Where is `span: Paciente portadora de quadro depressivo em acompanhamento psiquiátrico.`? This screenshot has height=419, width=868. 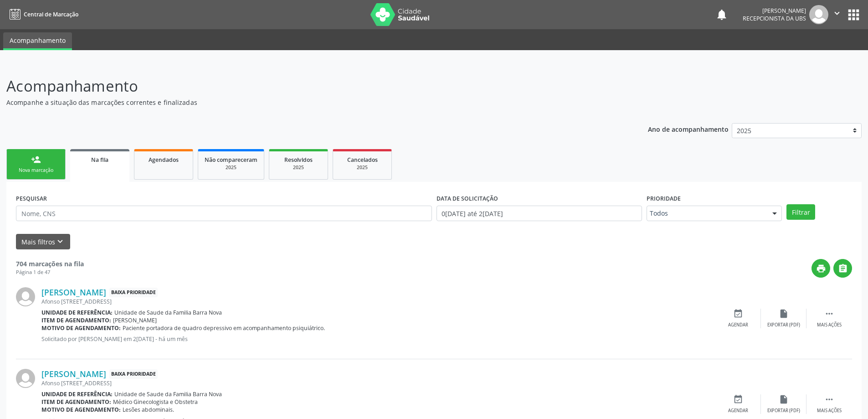
span: Paciente portadora de quadro depressivo em acompanhamento psiquiátrico. is located at coordinates (224, 328).